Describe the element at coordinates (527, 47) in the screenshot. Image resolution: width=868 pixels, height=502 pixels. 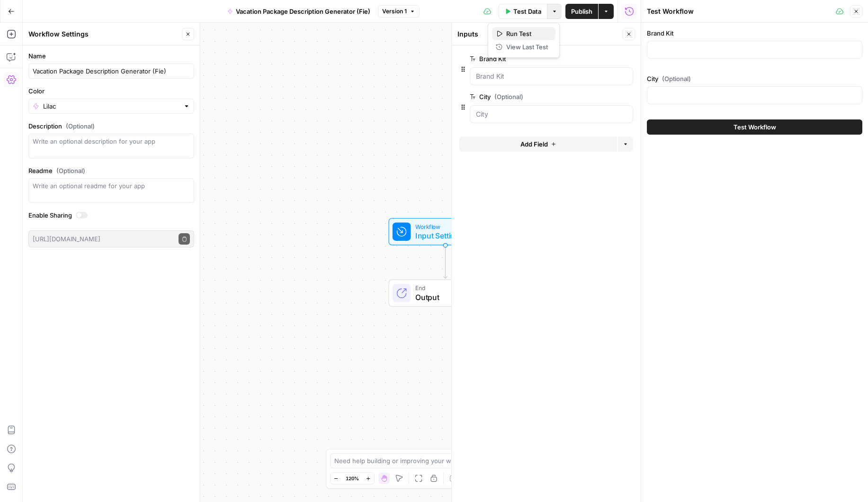
I see `span: View Last Test` at that location.